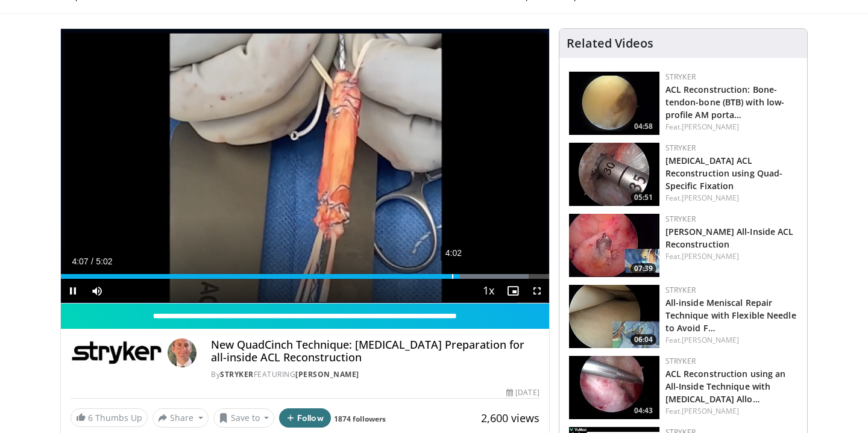  Describe the element at coordinates (305, 166) in the screenshot. I see `video-js: Video Player` at that location.